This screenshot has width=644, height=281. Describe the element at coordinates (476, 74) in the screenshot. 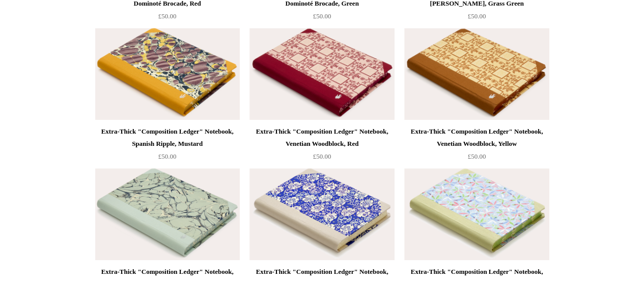

I see `a: Extra-Thick "Composition Ledger" Notebook, Venetian Woodblock, Yellow Extra-Thick "Composition Le...` at that location.